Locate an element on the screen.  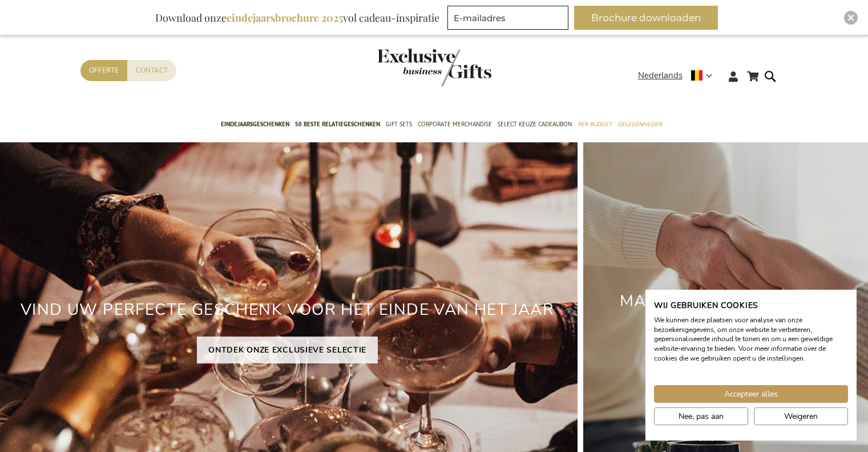
h2: Wij gebruiken cookies is located at coordinates (751, 305).